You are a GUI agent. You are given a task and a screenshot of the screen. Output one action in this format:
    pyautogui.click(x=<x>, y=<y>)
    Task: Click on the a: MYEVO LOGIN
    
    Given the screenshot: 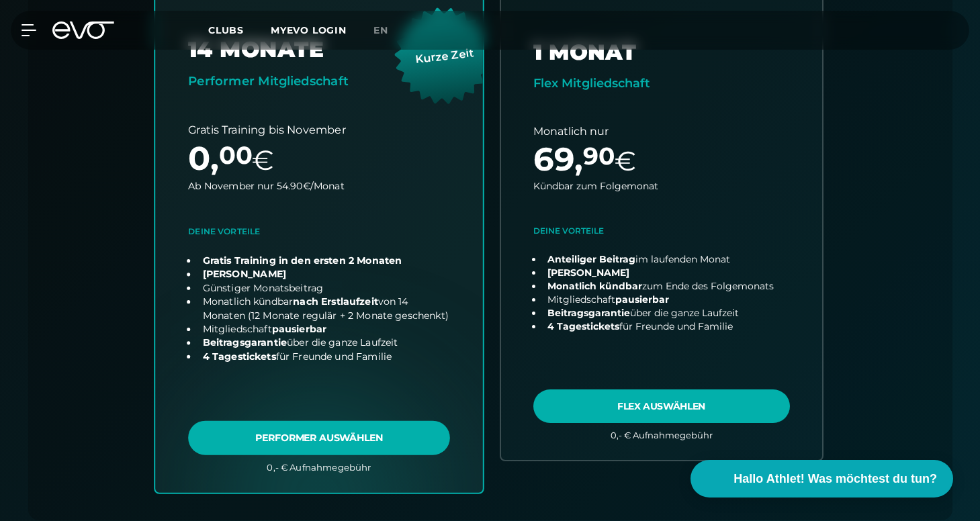 What is the action you would take?
    pyautogui.click(x=308, y=30)
    